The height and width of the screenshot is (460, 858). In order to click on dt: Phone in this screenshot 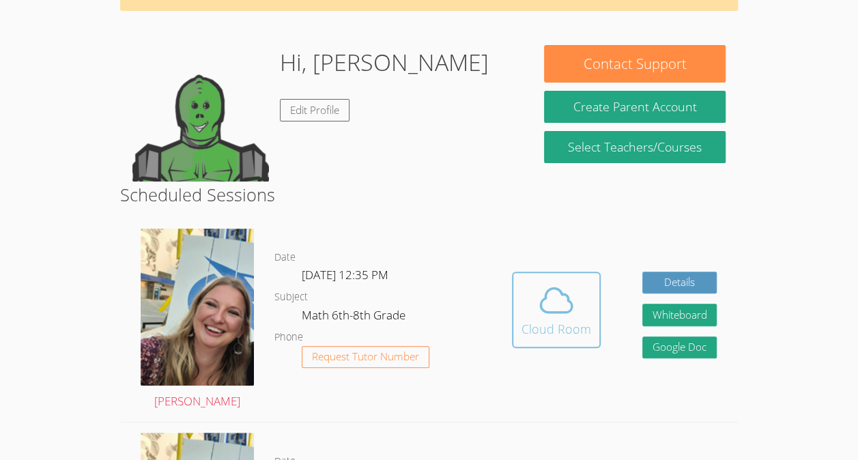, I will do `click(289, 337)`.